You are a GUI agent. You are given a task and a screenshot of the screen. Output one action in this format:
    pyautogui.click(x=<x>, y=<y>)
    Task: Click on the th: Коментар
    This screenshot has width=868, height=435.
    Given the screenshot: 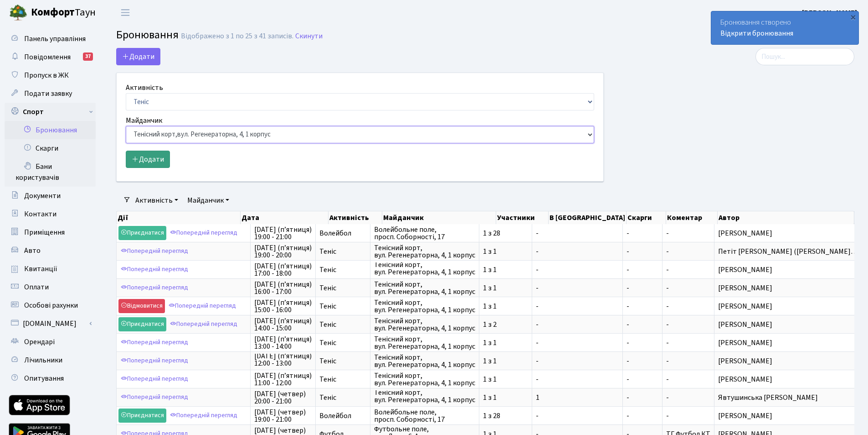 What is the action you would take?
    pyautogui.click(x=692, y=218)
    